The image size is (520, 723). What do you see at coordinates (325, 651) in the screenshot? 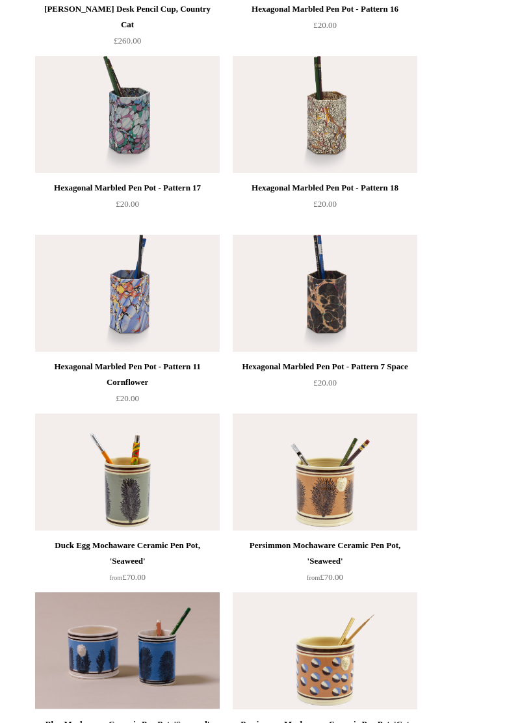
I see `a: Persimmon Mochaware Ceramic Pen Pot, 'Cat Eye' Persimmon Mochaware Ceramic Pen Pot, 'Cat Eye'` at bounding box center [325, 651].